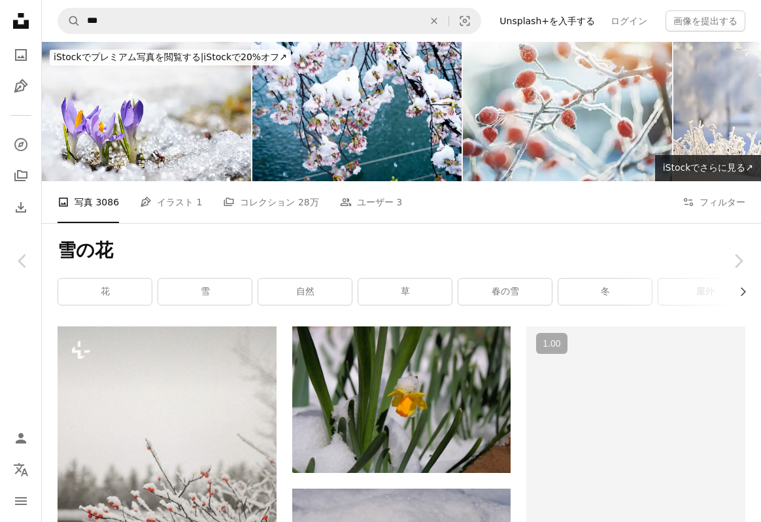 The height and width of the screenshot is (522, 761). I want to click on a: 雪, so click(205, 292).